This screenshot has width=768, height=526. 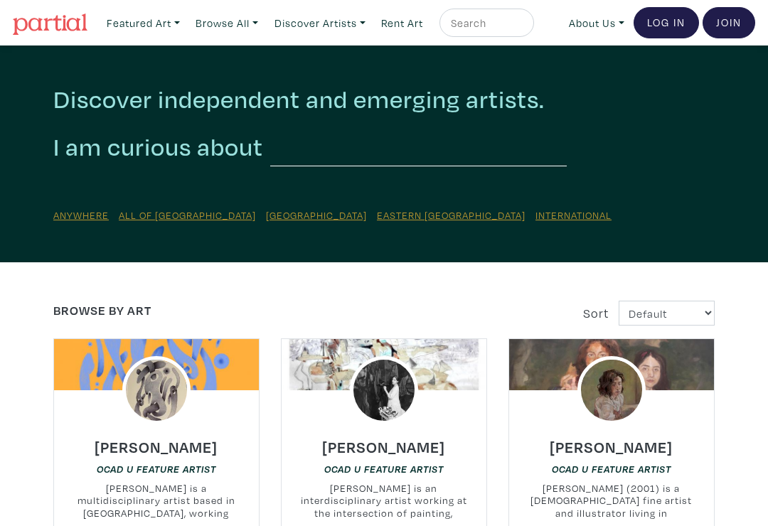 I want to click on a: About Us, so click(x=597, y=23).